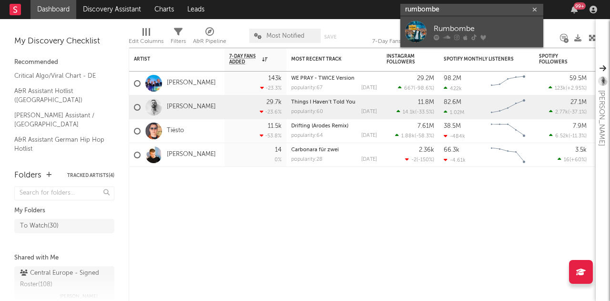  What do you see at coordinates (307, 88) in the screenshot?
I see `div: popularity: 67` at bounding box center [307, 88].